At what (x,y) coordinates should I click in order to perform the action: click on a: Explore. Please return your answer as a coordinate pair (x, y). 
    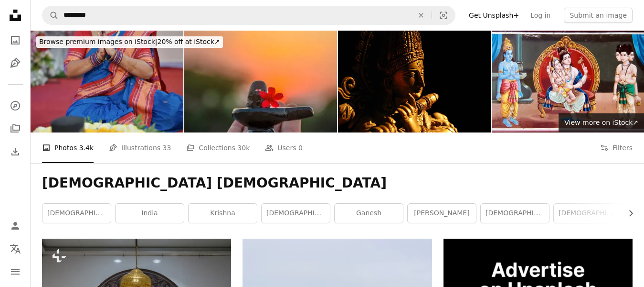
    Looking at the image, I should click on (15, 106).